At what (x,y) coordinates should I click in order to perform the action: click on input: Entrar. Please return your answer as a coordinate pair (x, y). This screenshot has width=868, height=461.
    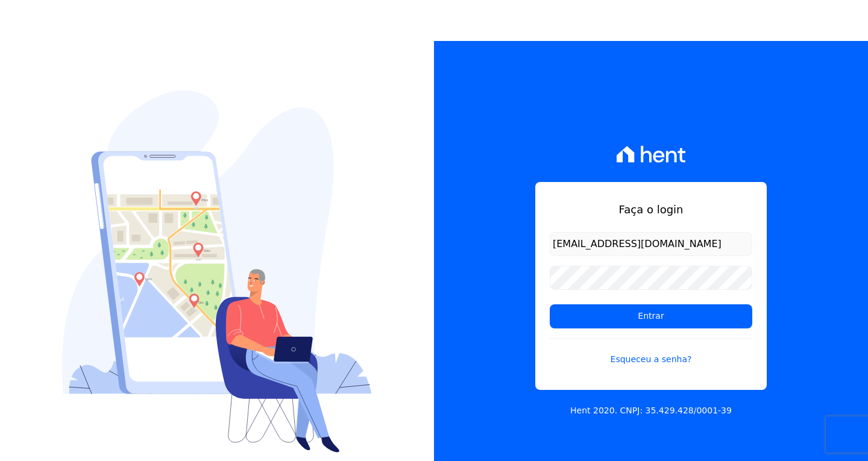
    Looking at the image, I should click on (651, 316).